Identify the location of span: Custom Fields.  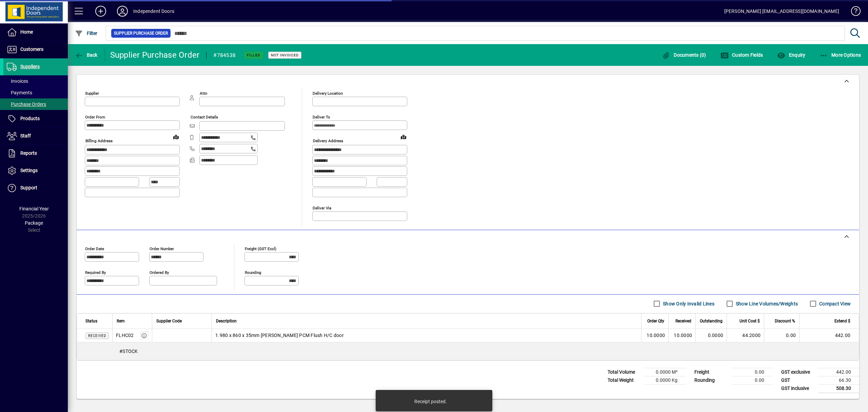
(742, 55).